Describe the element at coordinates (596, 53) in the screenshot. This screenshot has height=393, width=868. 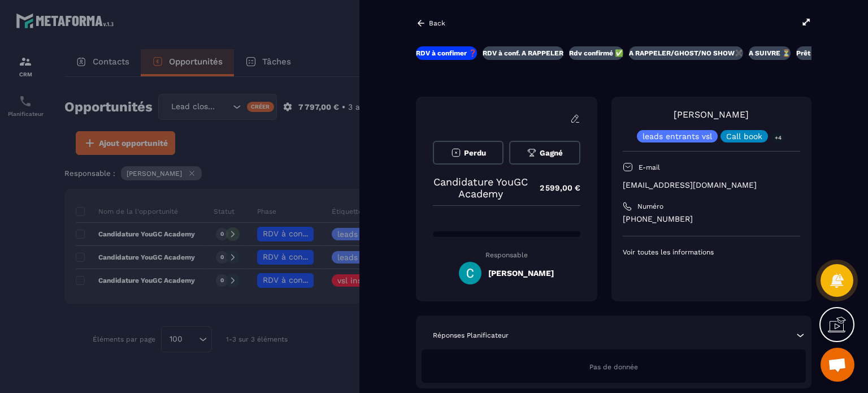
I see `p: Rdv confirmé ✅` at that location.